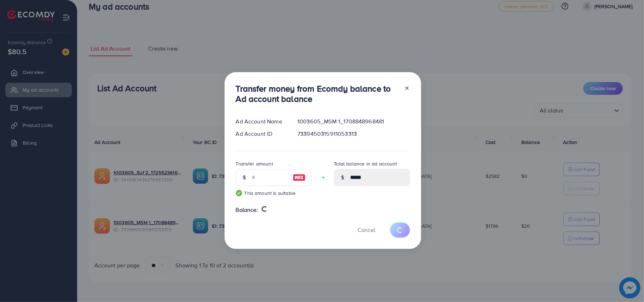 This screenshot has width=644, height=302. Describe the element at coordinates (247, 210) in the screenshot. I see `span: Balance:` at that location.